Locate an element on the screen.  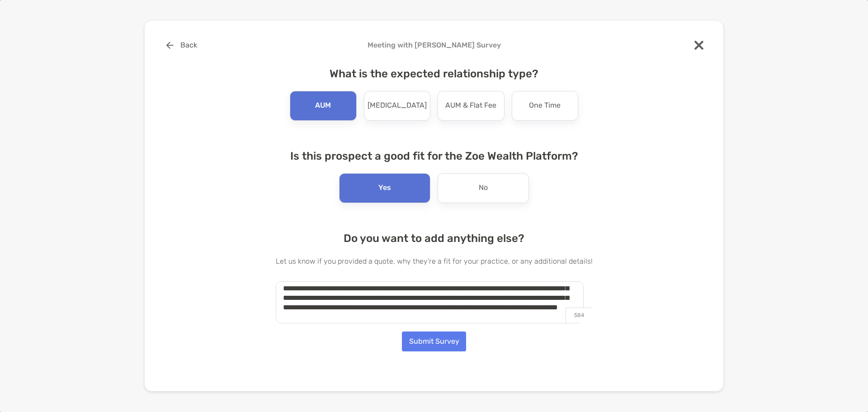
p: AUM is located at coordinates (323, 106).